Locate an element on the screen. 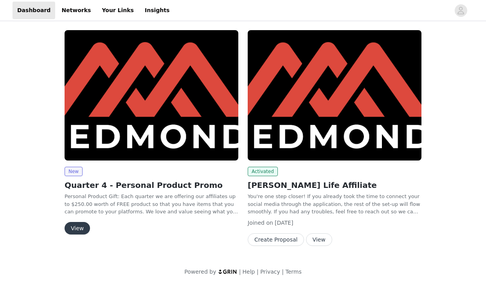  span: Joined on is located at coordinates (260, 223).